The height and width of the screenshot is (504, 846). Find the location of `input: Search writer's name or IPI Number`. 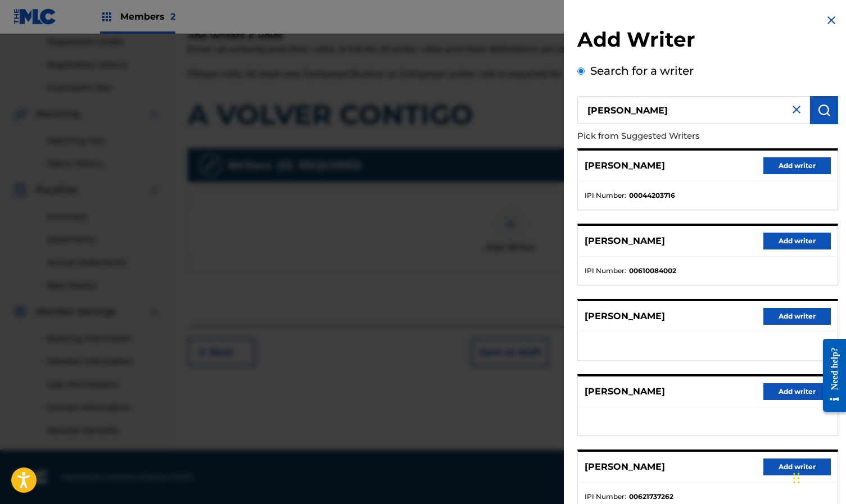

input: Search writer's name or IPI Number is located at coordinates (694, 110).